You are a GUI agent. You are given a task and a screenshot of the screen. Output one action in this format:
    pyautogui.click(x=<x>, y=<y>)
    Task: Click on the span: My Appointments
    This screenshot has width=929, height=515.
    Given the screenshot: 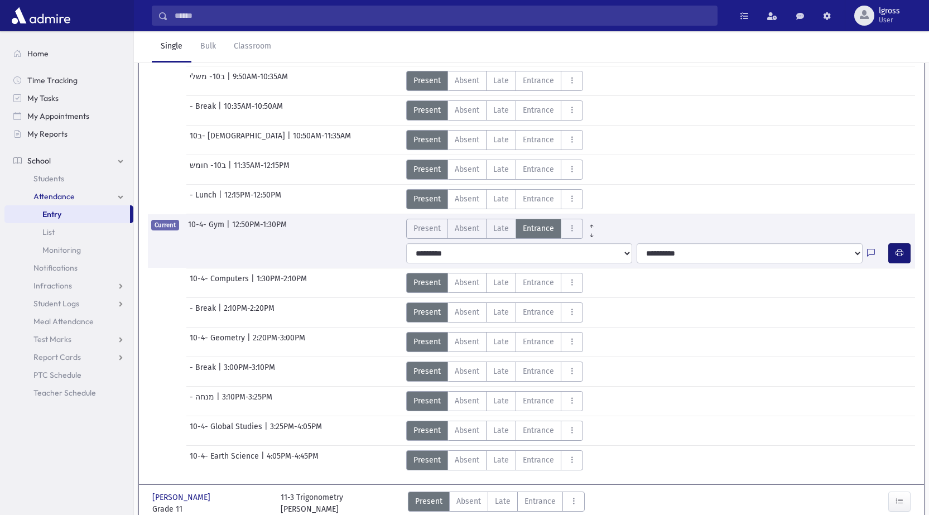 What is the action you would take?
    pyautogui.click(x=58, y=116)
    